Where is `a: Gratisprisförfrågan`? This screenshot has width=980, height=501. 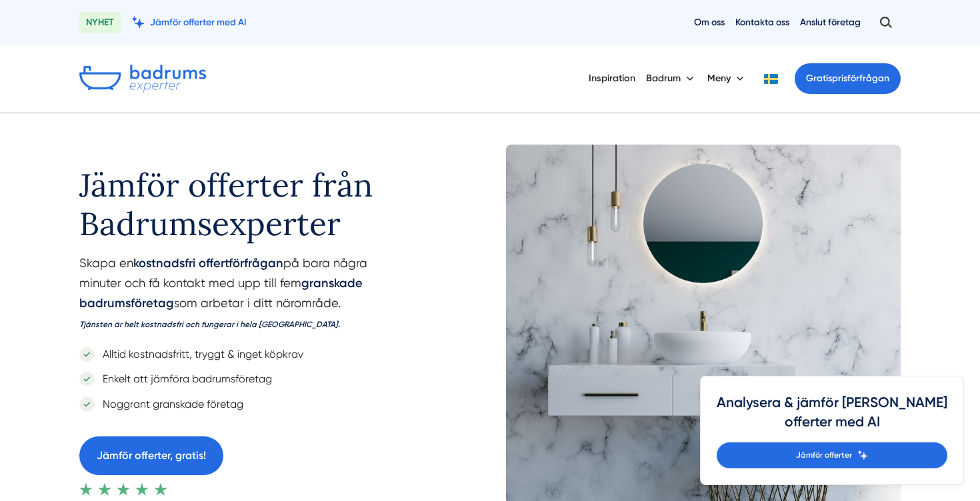 a: Gratisprisförfrågan is located at coordinates (847, 79).